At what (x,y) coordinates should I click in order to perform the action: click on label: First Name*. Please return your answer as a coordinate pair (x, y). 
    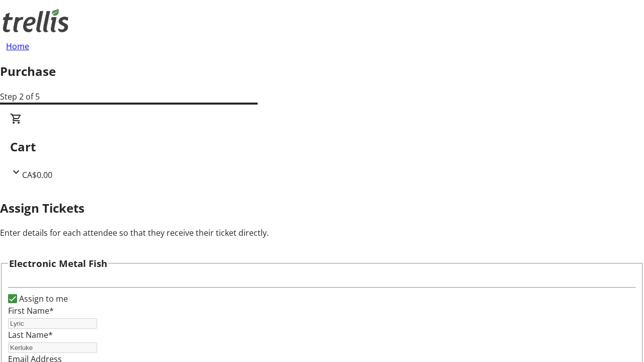
    Looking at the image, I should click on (31, 311).